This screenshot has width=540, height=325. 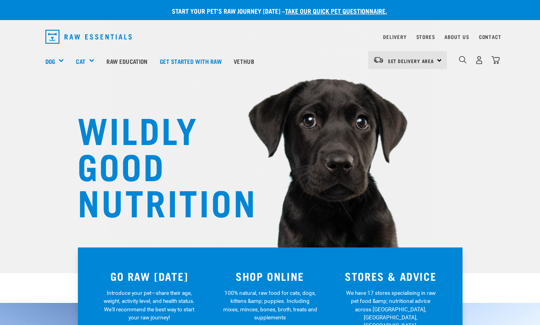 What do you see at coordinates (456, 37) in the screenshot?
I see `a: About Us` at bounding box center [456, 37].